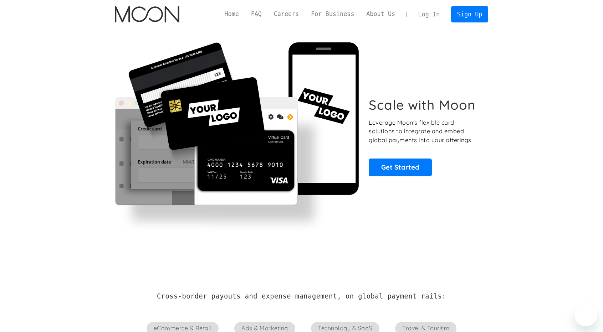  I want to click on a: Careers, so click(286, 14).